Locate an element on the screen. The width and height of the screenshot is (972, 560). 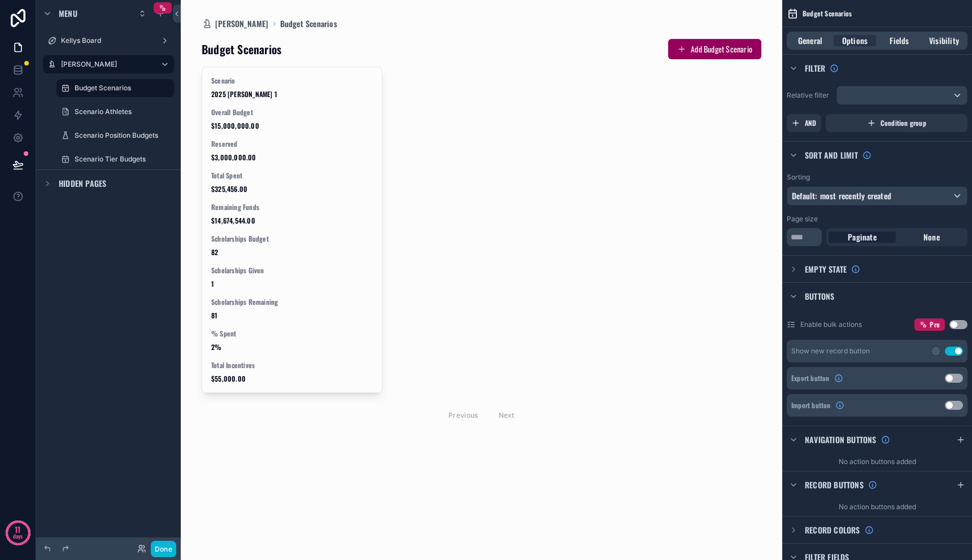
a: Scenario Position Budgets is located at coordinates (115, 135).